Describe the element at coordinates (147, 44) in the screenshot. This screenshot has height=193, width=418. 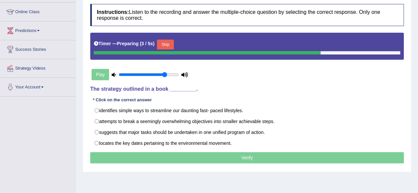
I see `b: 3 / 5s` at that location.